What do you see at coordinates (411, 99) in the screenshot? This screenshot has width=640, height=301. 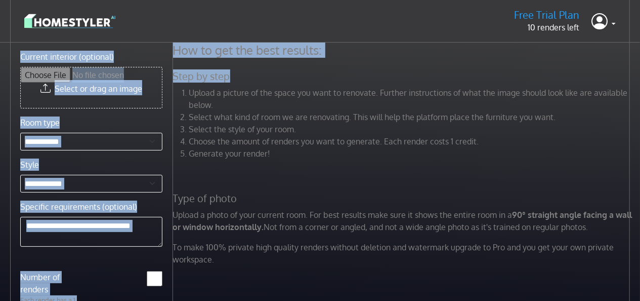 I see `li: Upload a picture of the space you want to renovate. Further instructions of what the image should...` at bounding box center [411, 99].